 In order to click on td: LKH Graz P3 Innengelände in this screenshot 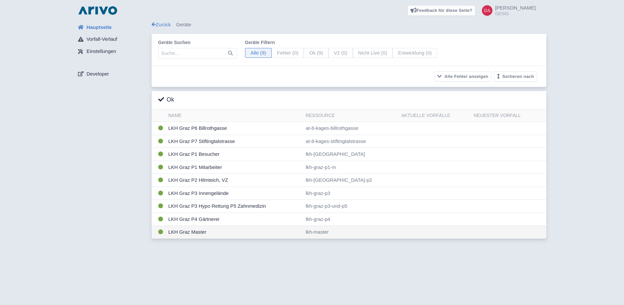, I will do `click(234, 193)`.